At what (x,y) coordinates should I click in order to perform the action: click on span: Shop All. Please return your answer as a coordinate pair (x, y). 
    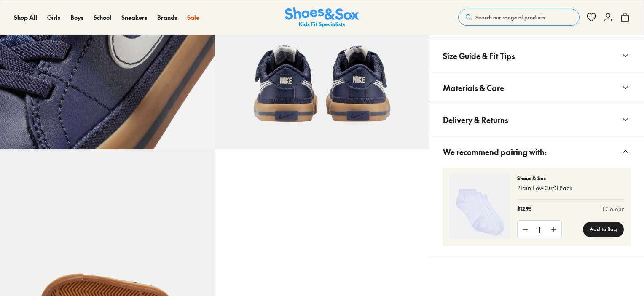
    Looking at the image, I should click on (25, 17).